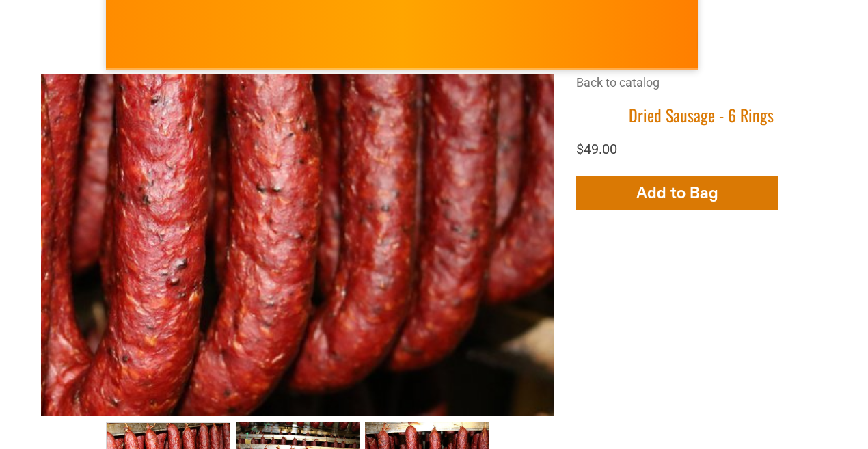  Describe the element at coordinates (597, 149) in the screenshot. I see `span: $49.00` at that location.